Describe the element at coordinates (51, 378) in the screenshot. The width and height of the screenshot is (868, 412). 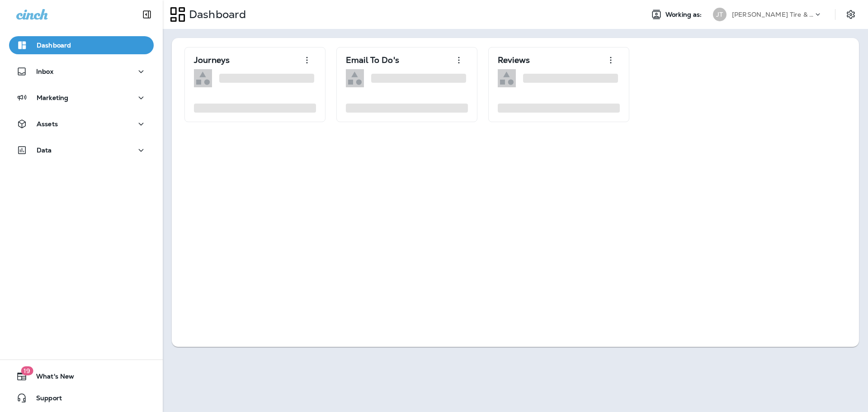
I see `span: What's New` at that location.